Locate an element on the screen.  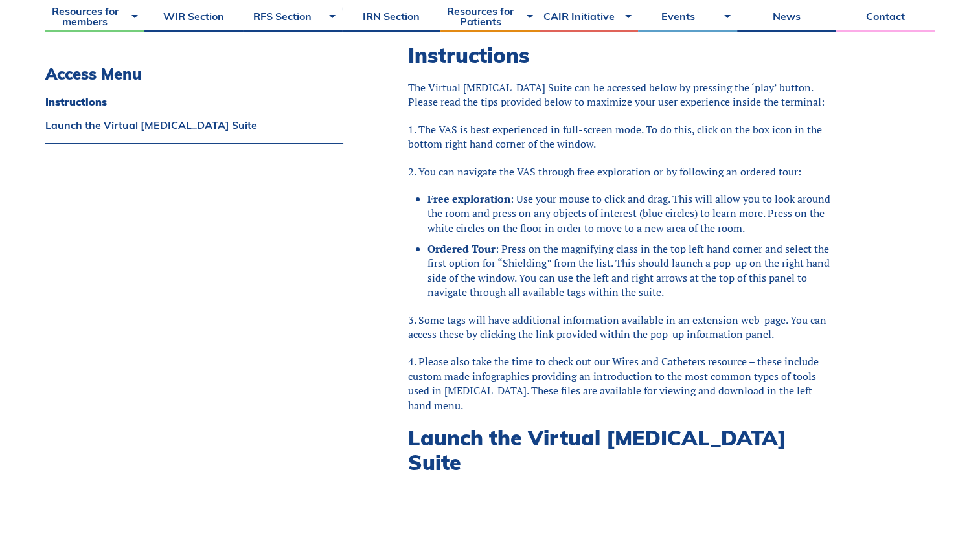
p: 3. Some tags will have additional information available in an extension web-page. You can access ... is located at coordinates (622, 327).